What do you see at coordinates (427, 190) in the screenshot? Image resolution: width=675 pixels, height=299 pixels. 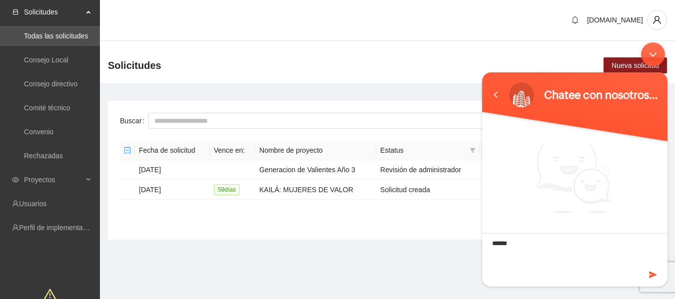 I see `td: Solicitud creada` at bounding box center [427, 190].